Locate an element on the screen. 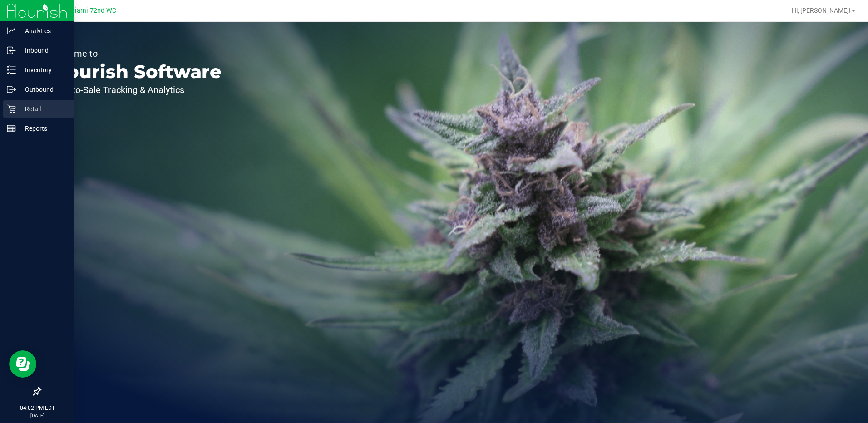 This screenshot has height=423, width=868. inline-svg: Inbound is located at coordinates (11, 50).